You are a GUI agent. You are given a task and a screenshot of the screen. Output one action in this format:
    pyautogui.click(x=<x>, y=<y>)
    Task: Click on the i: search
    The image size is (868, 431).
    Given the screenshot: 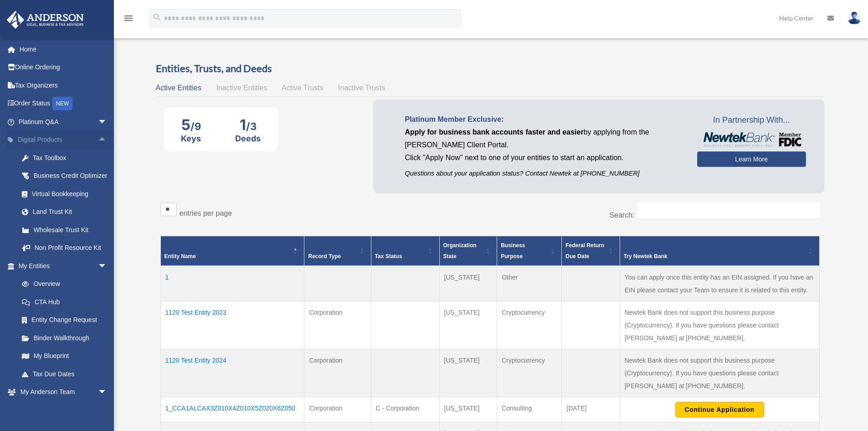 What is the action you would take?
    pyautogui.click(x=157, y=17)
    